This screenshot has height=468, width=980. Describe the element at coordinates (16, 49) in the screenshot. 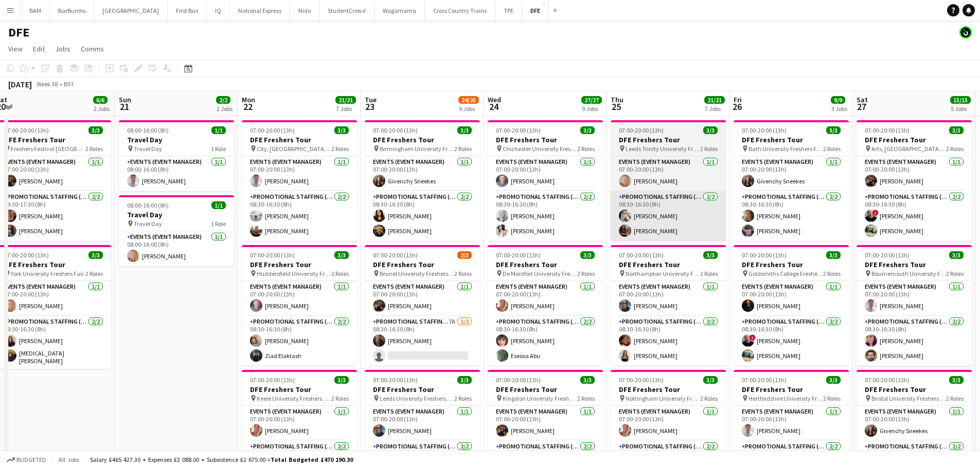

I see `span: View` at that location.